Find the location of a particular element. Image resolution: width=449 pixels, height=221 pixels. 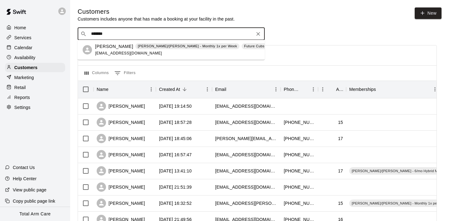

button: Select columns is located at coordinates (97, 73).